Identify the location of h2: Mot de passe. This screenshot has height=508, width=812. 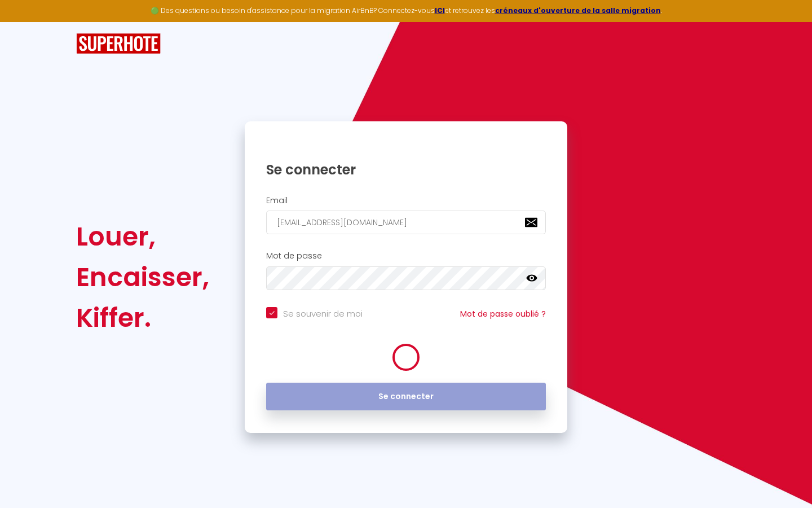
(406, 256).